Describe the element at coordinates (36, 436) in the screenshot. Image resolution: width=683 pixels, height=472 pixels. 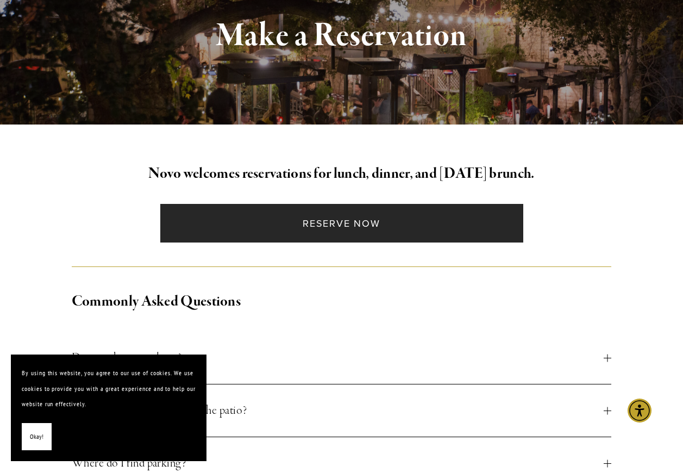
I see `span: Okay!` at that location.